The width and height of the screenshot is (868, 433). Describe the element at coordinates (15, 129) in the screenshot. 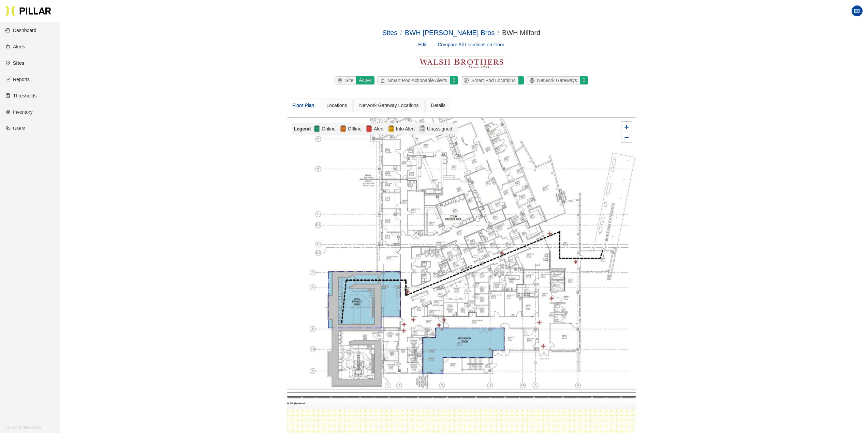

I see `a: teamUsers` at that location.